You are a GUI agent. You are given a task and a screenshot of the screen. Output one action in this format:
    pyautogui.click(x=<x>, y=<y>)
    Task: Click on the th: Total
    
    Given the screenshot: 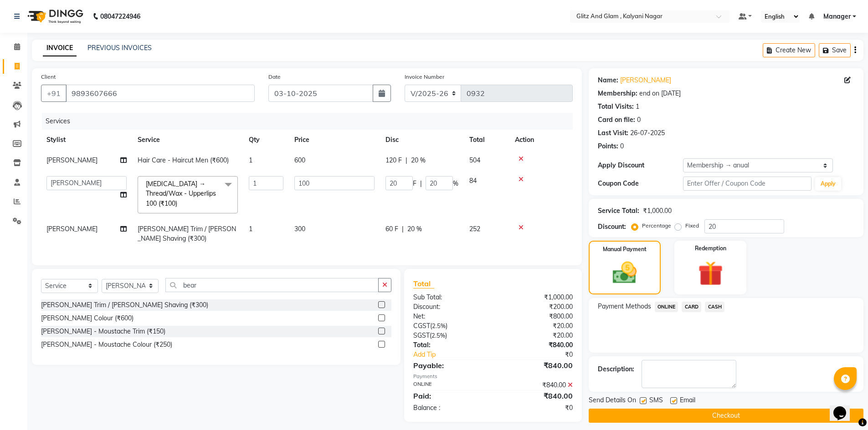 What is the action you would take?
    pyautogui.click(x=486, y=140)
    